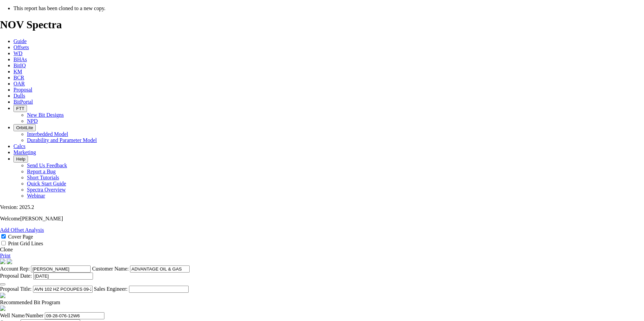 This screenshot has height=321, width=644. I want to click on a: Quick Start Guide, so click(47, 183).